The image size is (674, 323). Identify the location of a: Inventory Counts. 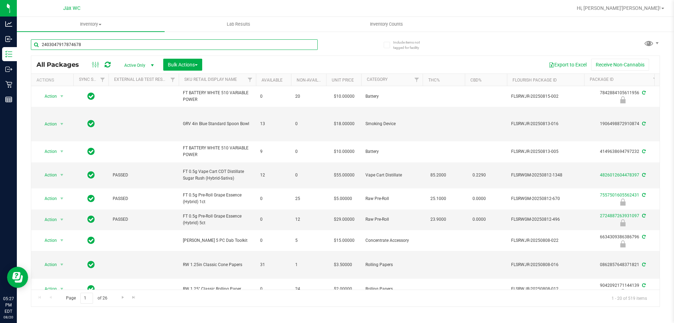
(386, 24).